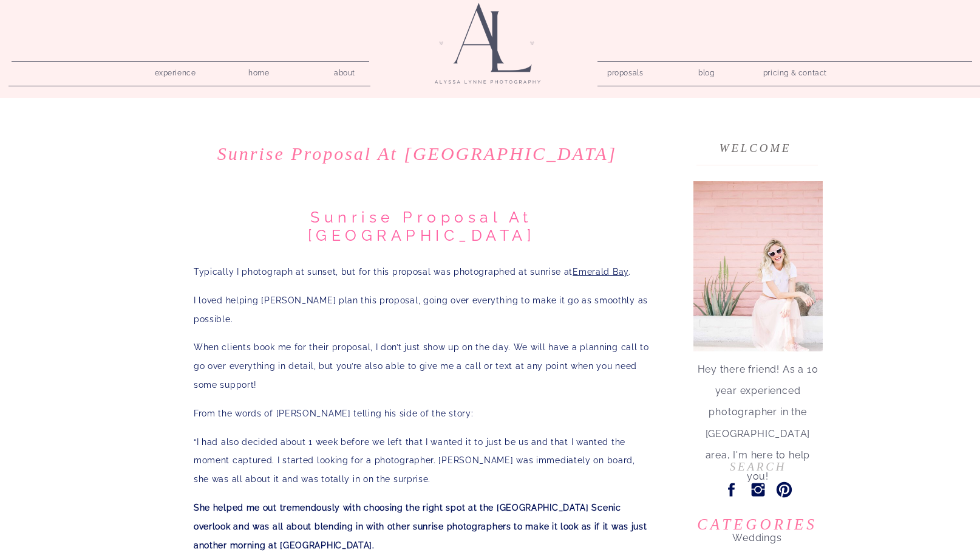 The image size is (980, 552). Describe the element at coordinates (421, 272) in the screenshot. I see `p: Typically I photograph at sunset, but for this proposal was photographed at sunrise at .` at that location.